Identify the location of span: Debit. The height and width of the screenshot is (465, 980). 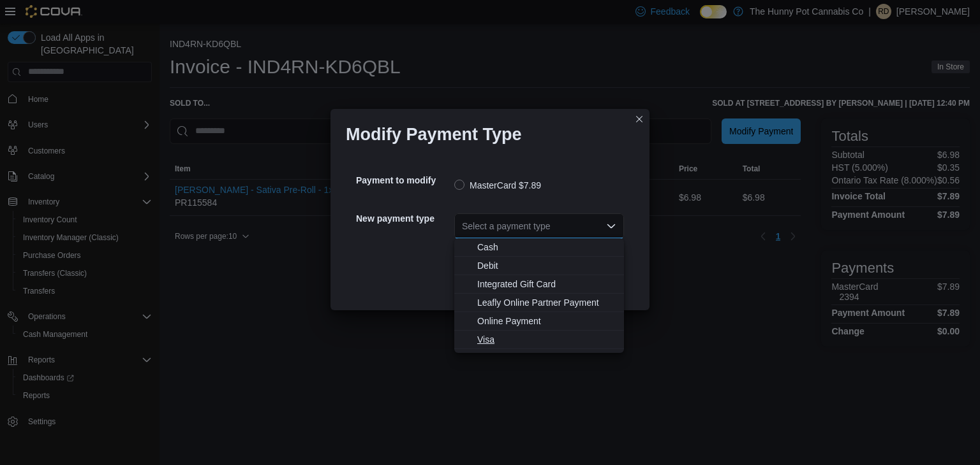
(547, 266).